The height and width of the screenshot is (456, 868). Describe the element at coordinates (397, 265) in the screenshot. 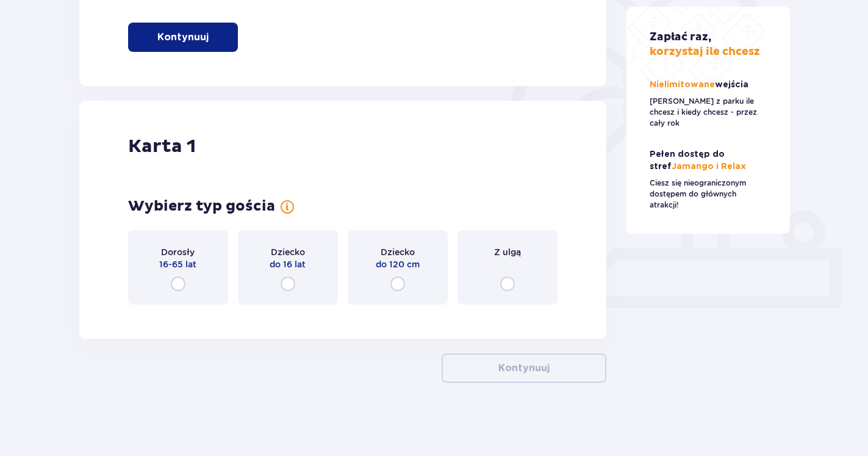

I see `span: do 120 cm` at that location.